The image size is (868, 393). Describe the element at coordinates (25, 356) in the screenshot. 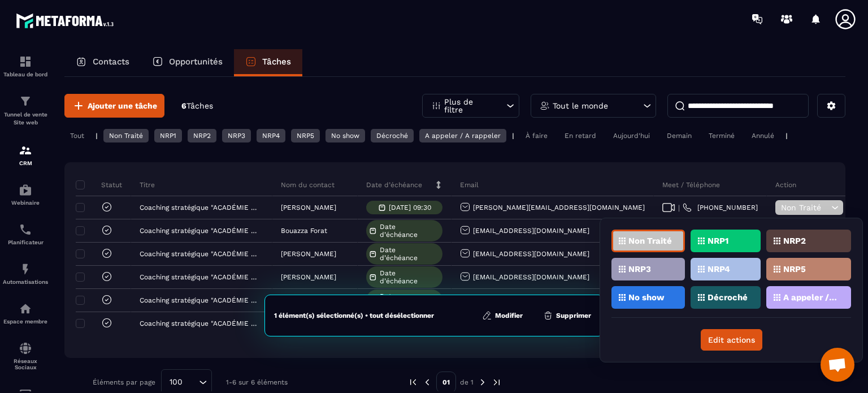

I see `a: social-networksocial-networkRéseaux Sociaux` at that location.